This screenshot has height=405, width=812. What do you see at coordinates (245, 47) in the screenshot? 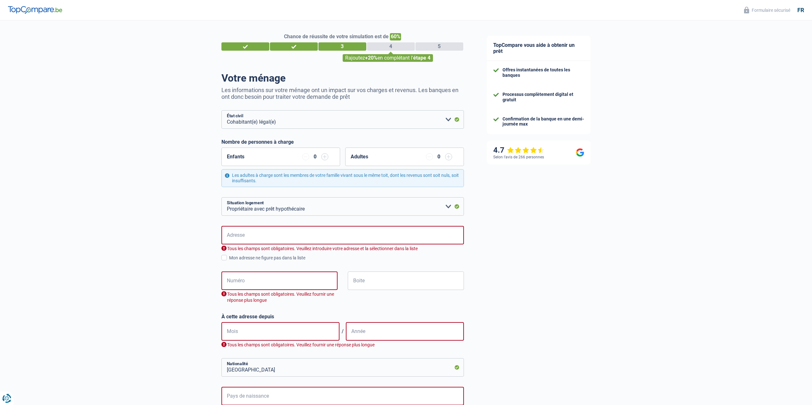
I see `div: 1` at bounding box center [245, 47].